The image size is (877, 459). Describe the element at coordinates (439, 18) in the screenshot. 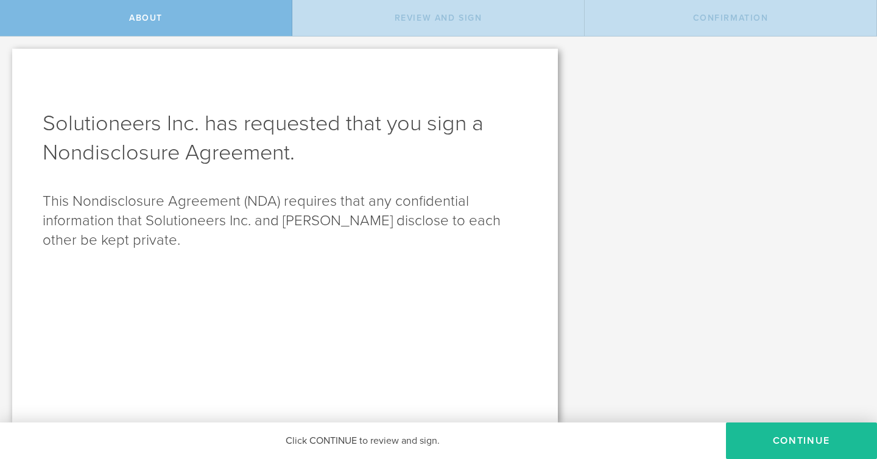

I see `span: Review and sign` at that location.